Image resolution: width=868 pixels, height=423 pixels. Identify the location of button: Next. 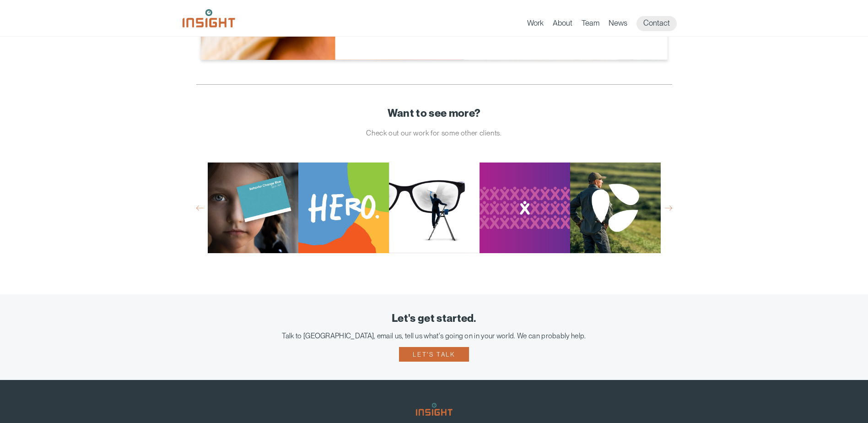
(669, 208).